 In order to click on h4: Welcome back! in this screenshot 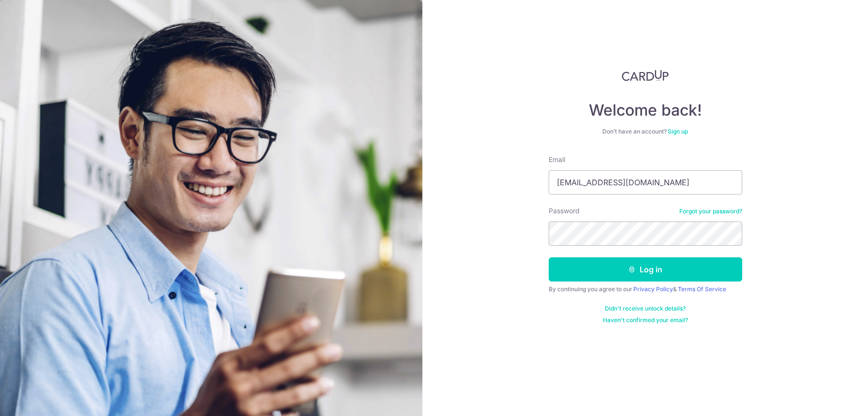, I will do `click(645, 110)`.